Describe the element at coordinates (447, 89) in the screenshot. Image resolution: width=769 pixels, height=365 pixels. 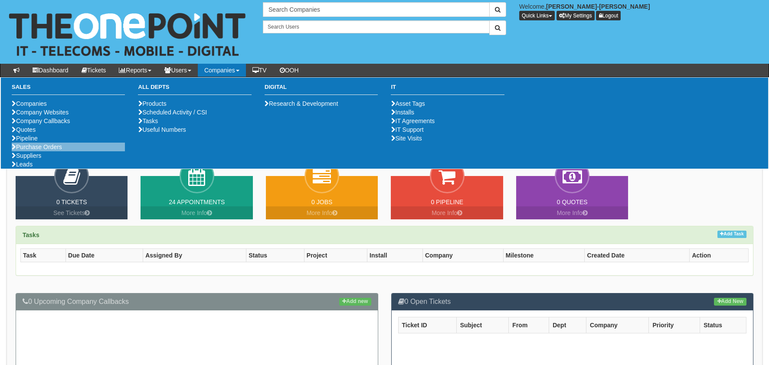
I see `h3: IT` at that location.